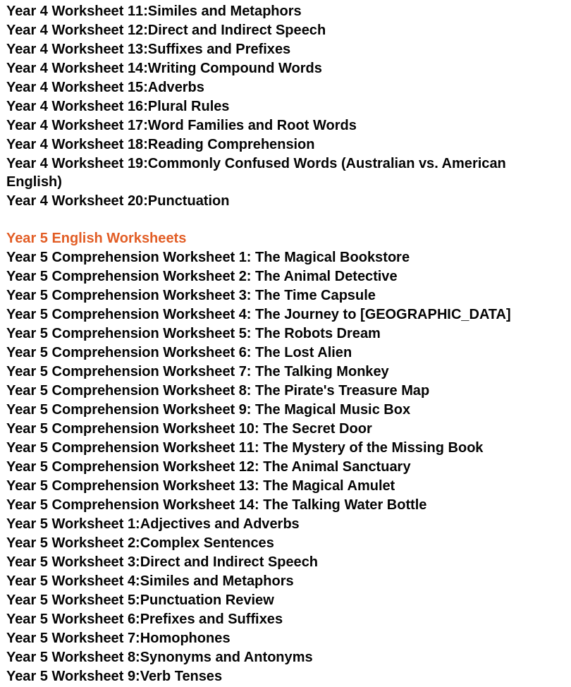  Describe the element at coordinates (191, 295) in the screenshot. I see `a: Year 5 Comprehension Worksheet 3: The Time Capsule` at that location.